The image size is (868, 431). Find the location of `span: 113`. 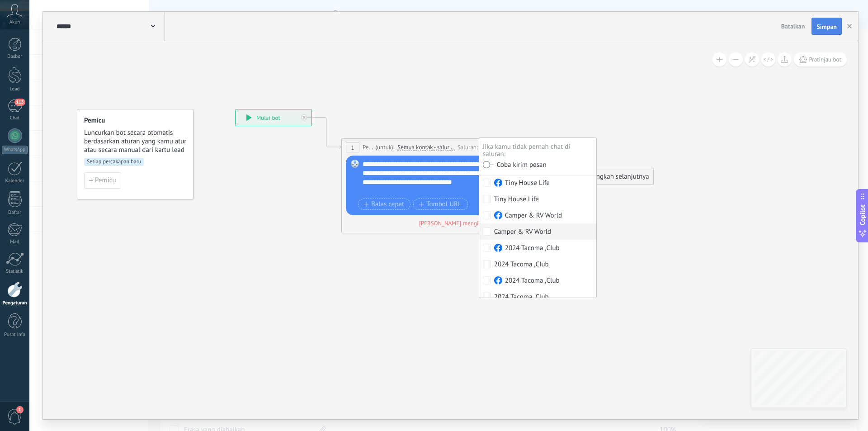

span: 113 is located at coordinates (19, 102).